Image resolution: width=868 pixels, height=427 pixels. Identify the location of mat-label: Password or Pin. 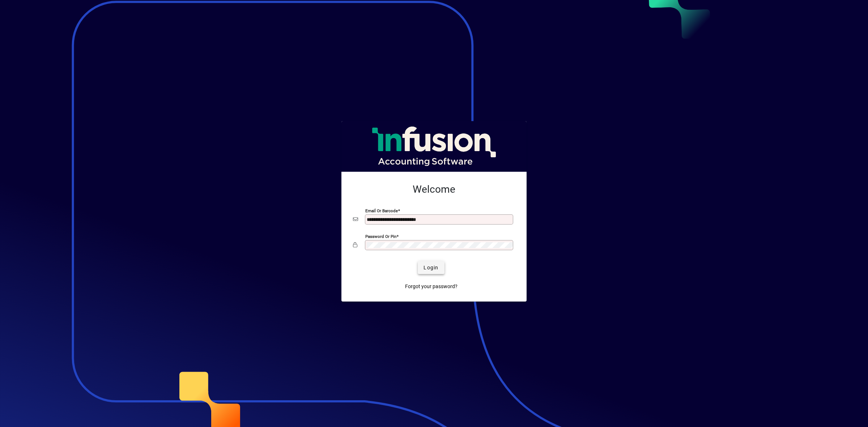
(381, 236).